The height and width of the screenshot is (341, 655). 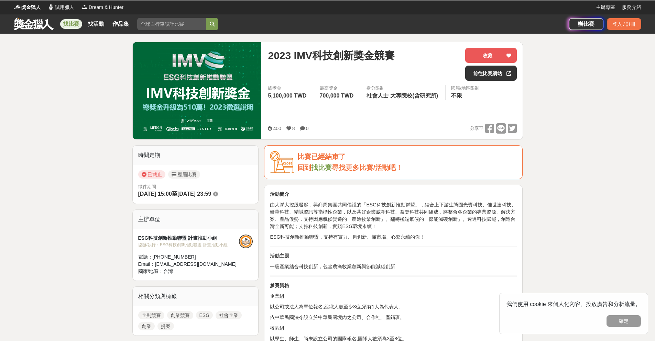 I want to click on div: 比賽已經結束了, so click(x=407, y=157).